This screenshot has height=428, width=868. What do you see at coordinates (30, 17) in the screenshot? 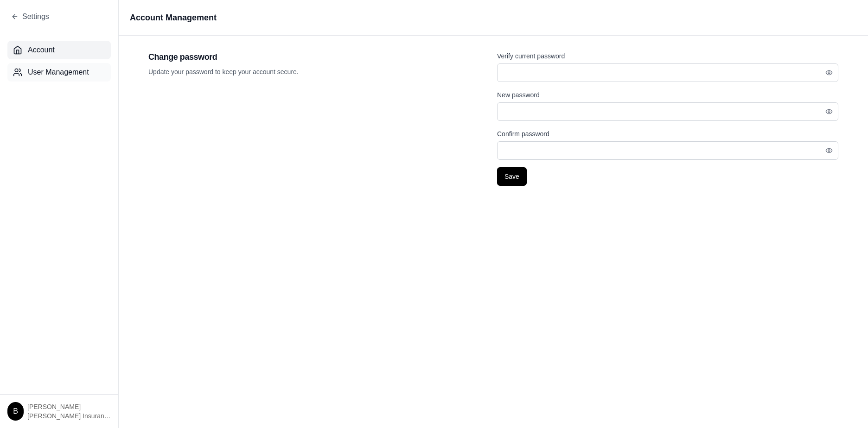
I see `button: Settings` at bounding box center [30, 17].